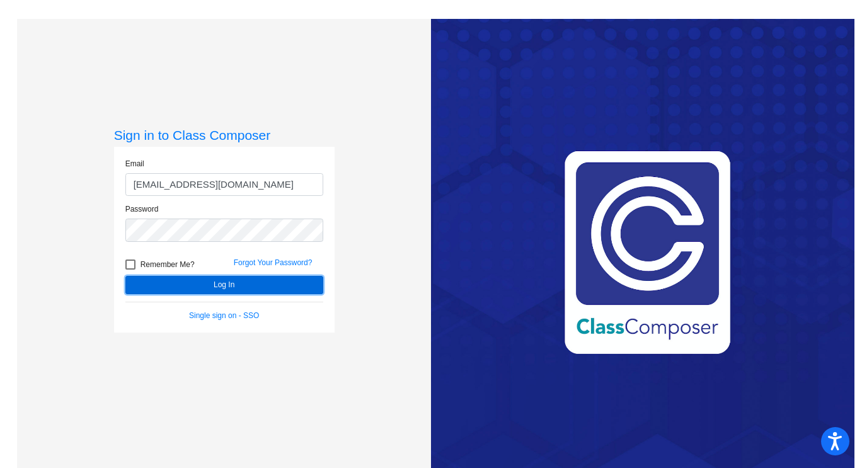  What do you see at coordinates (224, 135) in the screenshot?
I see `h3: Sign in to Class Composer` at bounding box center [224, 135].